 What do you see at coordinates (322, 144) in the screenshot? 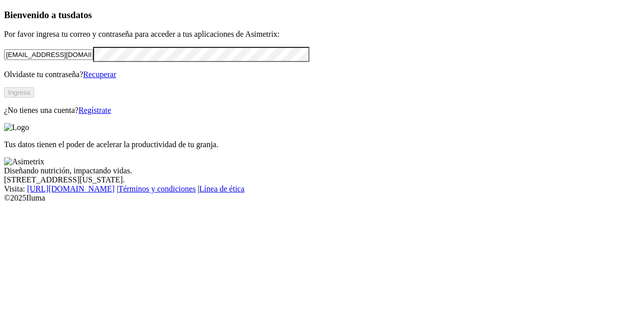
I see `p: Tus datos tienen el poder de acelerar la productividad de tu granja.` at bounding box center [322, 144].